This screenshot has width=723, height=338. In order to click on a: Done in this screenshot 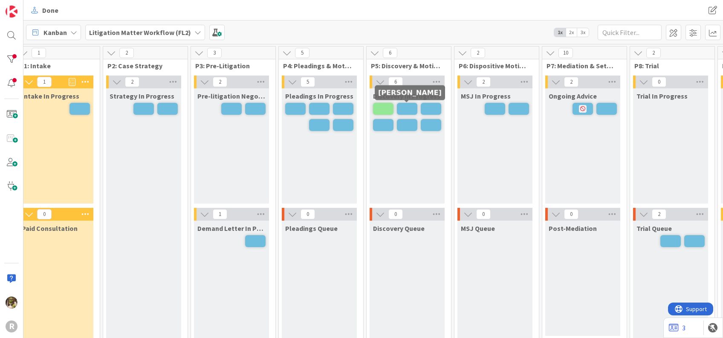, I will do `click(45, 10)`.